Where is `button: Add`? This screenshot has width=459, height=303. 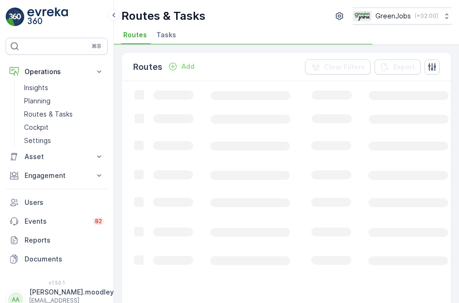 button: Add is located at coordinates (181, 67).